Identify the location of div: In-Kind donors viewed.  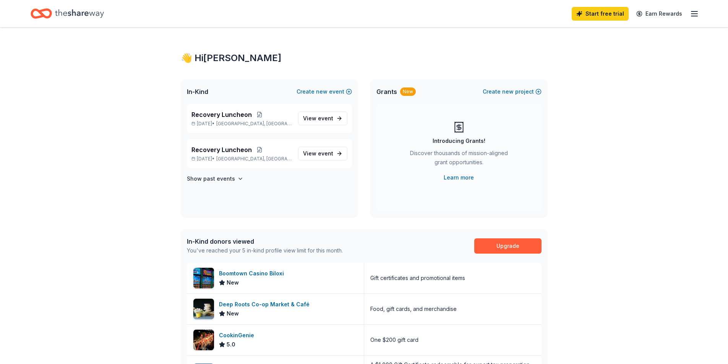
(265, 242).